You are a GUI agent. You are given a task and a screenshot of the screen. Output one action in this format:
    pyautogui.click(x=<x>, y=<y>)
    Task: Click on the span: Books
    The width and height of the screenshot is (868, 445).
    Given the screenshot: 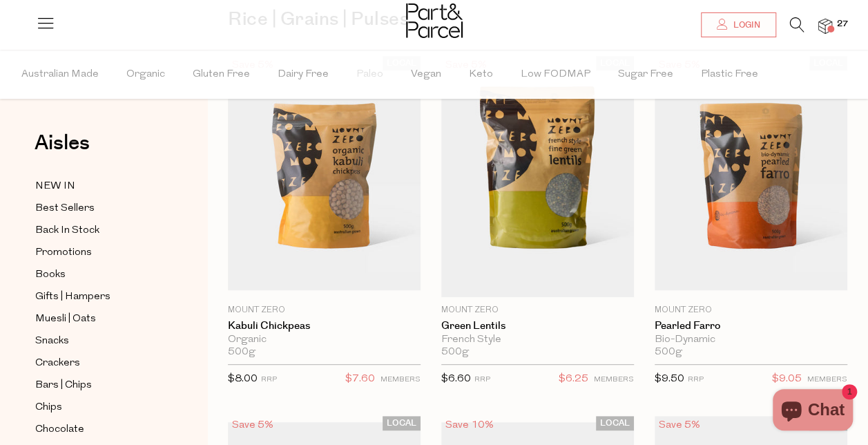 What is the action you would take?
    pyautogui.click(x=50, y=275)
    